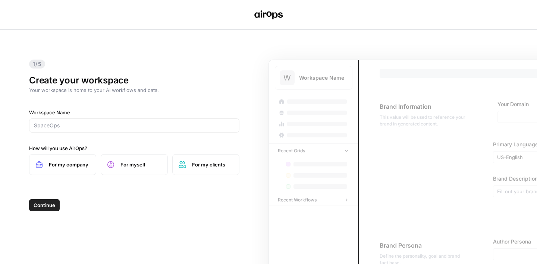  What do you see at coordinates (287, 78) in the screenshot?
I see `span: W` at bounding box center [287, 78].